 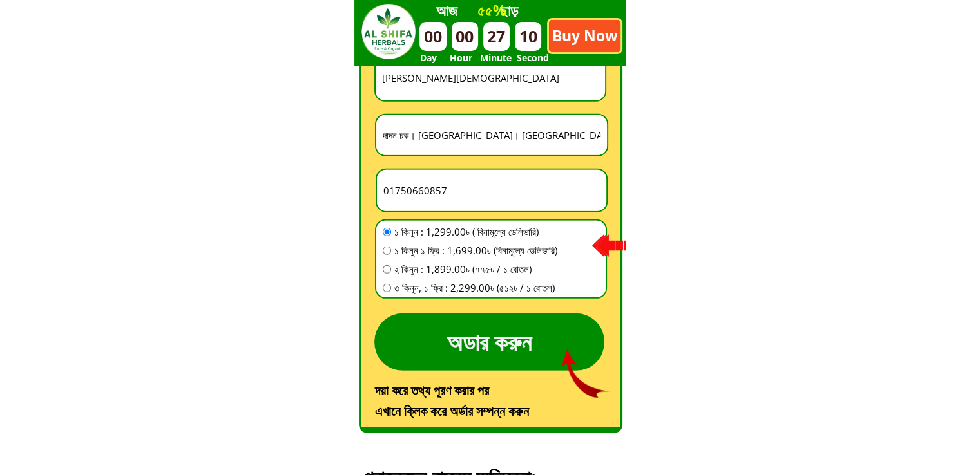 What do you see at coordinates (492, 135) in the screenshot?
I see `input: সম্পূর্ণ ঠিকানা বিবরণ *` at bounding box center [492, 135].